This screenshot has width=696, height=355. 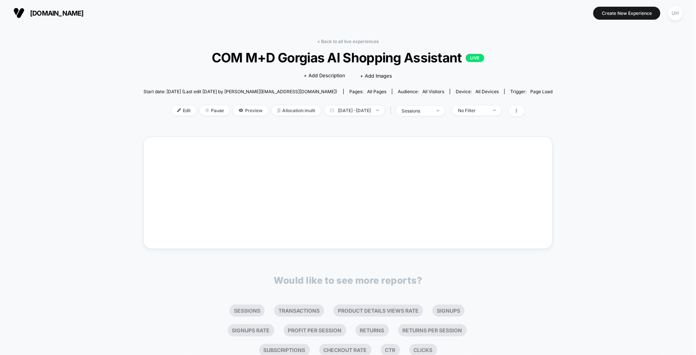 I want to click on span: Preview, so click(x=251, y=110).